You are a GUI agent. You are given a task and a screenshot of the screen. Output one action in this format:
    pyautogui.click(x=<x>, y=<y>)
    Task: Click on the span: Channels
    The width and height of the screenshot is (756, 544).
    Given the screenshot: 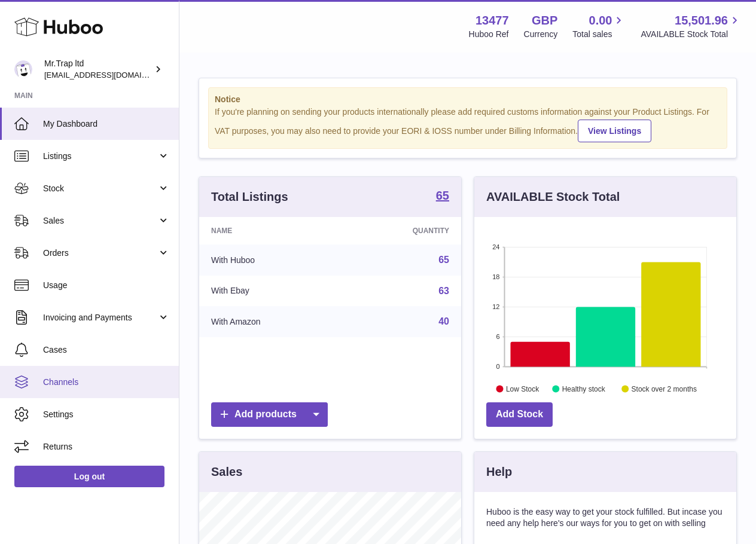 What is the action you would take?
    pyautogui.click(x=106, y=382)
    